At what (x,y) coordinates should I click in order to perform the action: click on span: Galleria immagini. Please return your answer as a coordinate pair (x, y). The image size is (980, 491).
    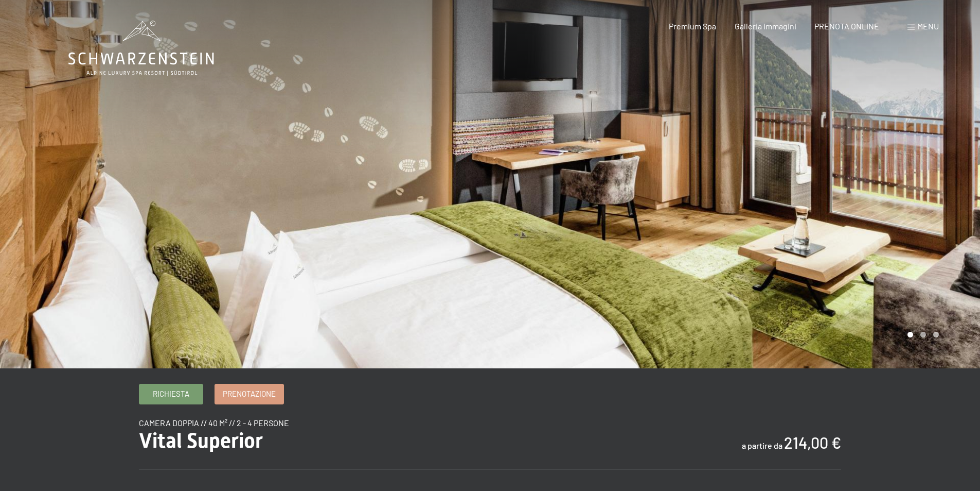
    Looking at the image, I should click on (765, 26).